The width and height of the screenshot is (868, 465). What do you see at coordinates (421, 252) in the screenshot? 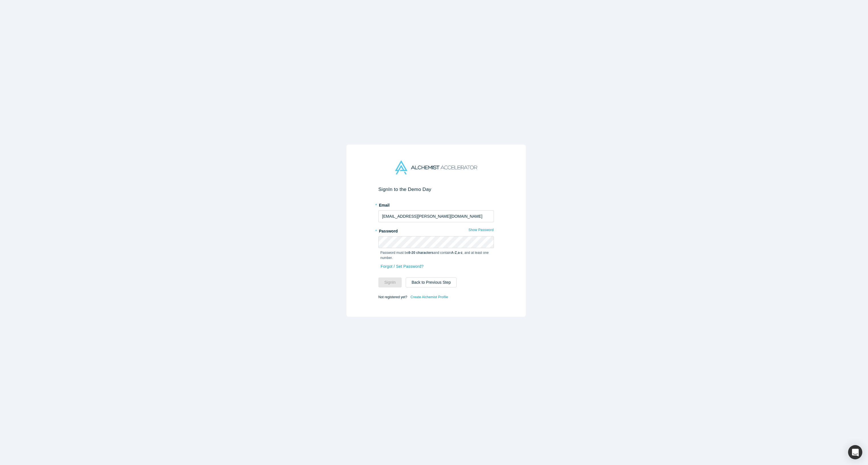
I see `strong: 8-20 characters` at bounding box center [421, 252].